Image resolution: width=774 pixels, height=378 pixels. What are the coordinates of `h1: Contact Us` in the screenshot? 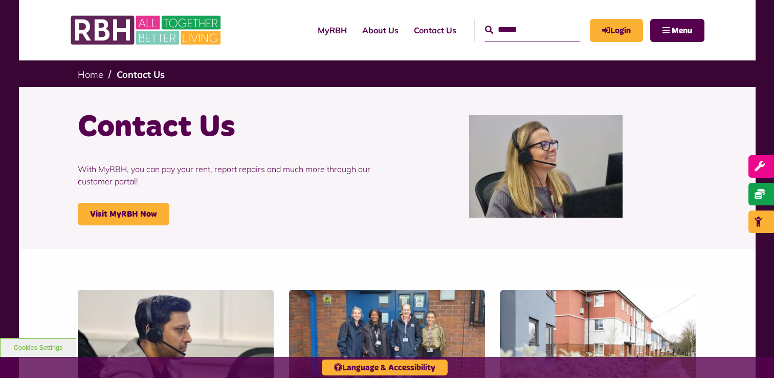 It's located at (229, 127).